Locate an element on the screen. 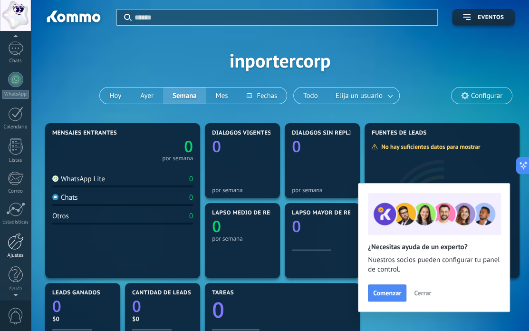 This screenshot has height=331, width=529. span: Tareas is located at coordinates (223, 293).